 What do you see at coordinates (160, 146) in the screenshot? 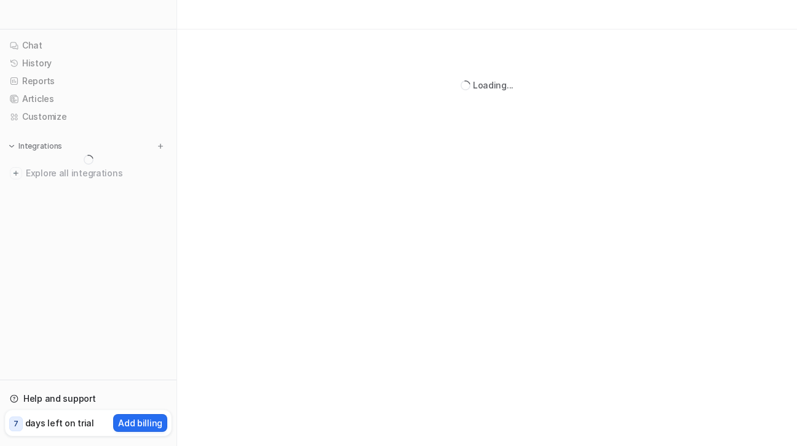
I see `img: menu_add.svg` at bounding box center [160, 146].